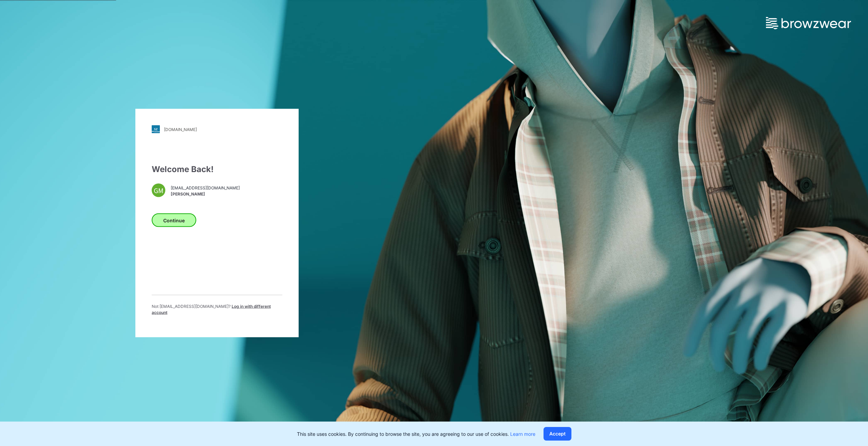 This screenshot has width=868, height=446. I want to click on img: browzwear-logo.e42bd6dac1945053ebaf764b6aa21510.svg, so click(809, 23).